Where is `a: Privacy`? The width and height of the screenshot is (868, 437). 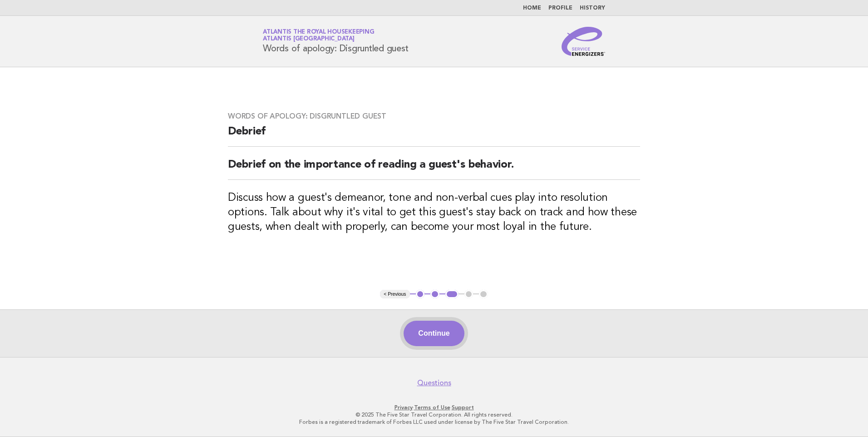 a: Privacy is located at coordinates (404, 407).